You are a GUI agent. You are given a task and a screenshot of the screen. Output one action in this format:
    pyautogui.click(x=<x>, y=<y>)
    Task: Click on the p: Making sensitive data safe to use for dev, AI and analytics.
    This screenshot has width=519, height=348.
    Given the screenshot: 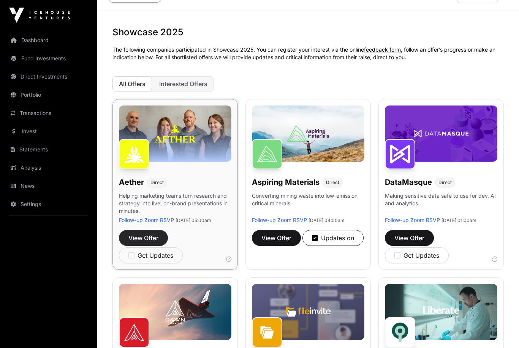 What is the action you would take?
    pyautogui.click(x=441, y=204)
    